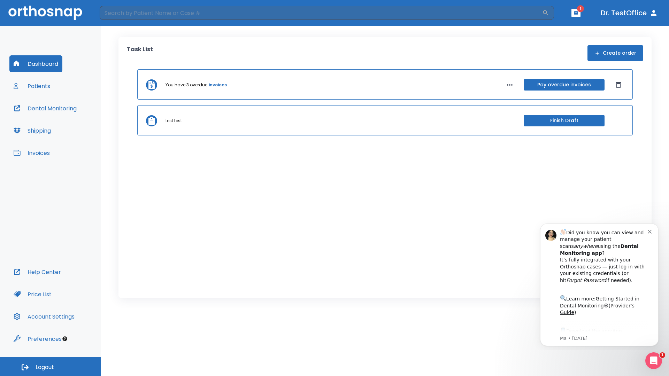 Image resolution: width=669 pixels, height=376 pixels. I want to click on input: Search by Patient Name or Case #, so click(321, 13).